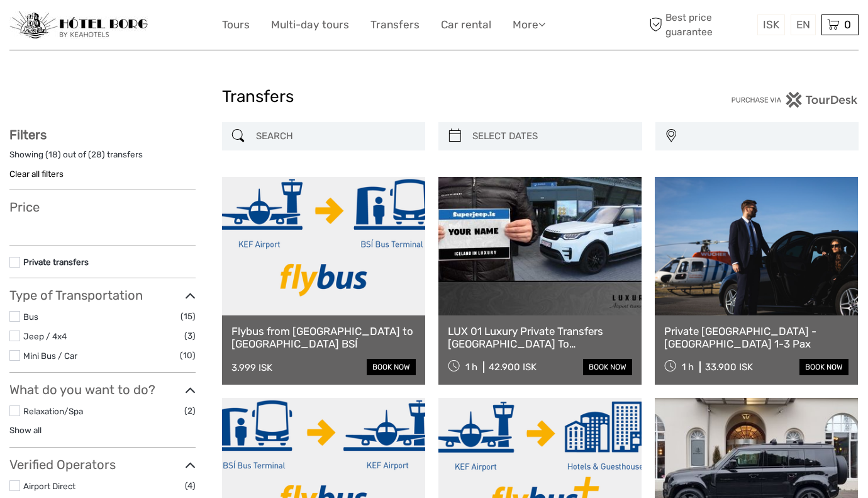 The image size is (868, 498). I want to click on h3: Price, so click(102, 207).